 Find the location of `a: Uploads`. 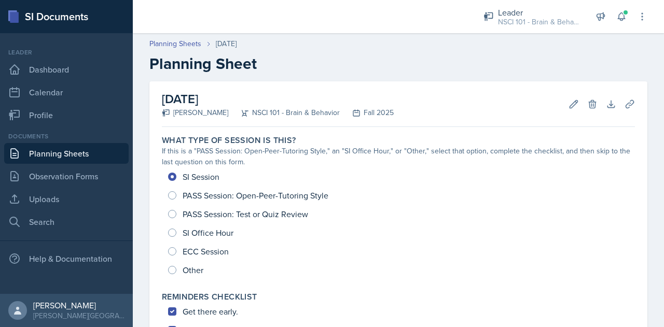

a: Uploads is located at coordinates (66, 199).